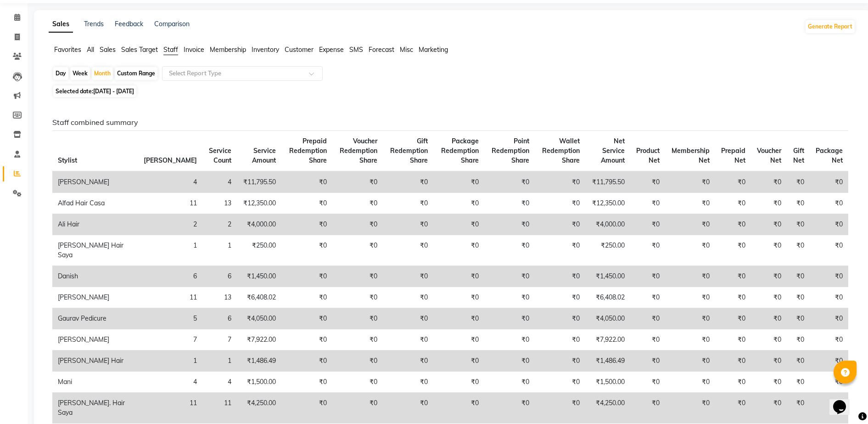 The width and height of the screenshot is (868, 424). Describe the element at coordinates (799, 155) in the screenshot. I see `span: Gift Net` at that location.